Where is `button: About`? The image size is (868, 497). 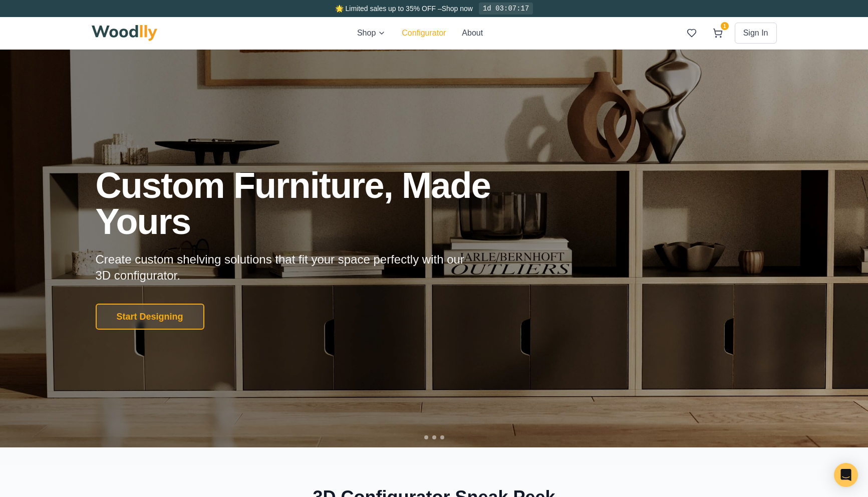 button: About is located at coordinates (472, 33).